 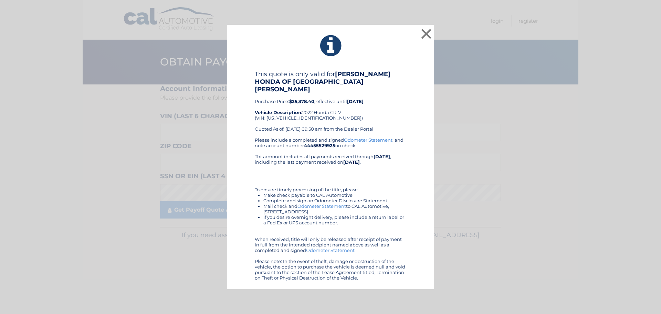 I want to click on div: Please include a completed and signed , and note account number on check. This amount includes al..., so click(x=330, y=209).